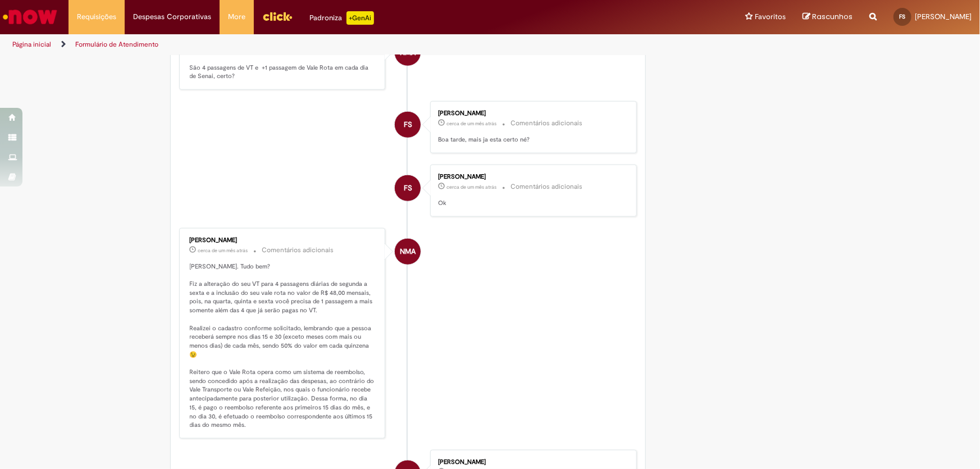 This screenshot has width=980, height=469. What do you see at coordinates (360, 18) in the screenshot?
I see `p: +GenAi` at bounding box center [360, 18].